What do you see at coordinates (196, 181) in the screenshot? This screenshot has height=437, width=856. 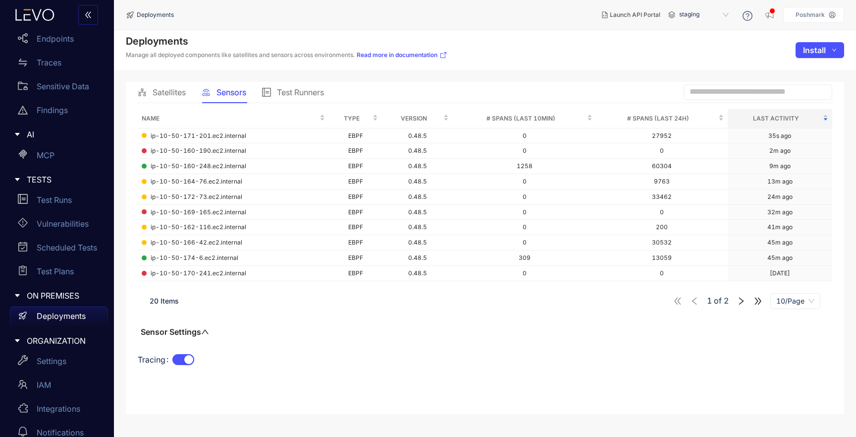 I see `span: ip-10-50-164-76.ec2.internal` at bounding box center [196, 181].